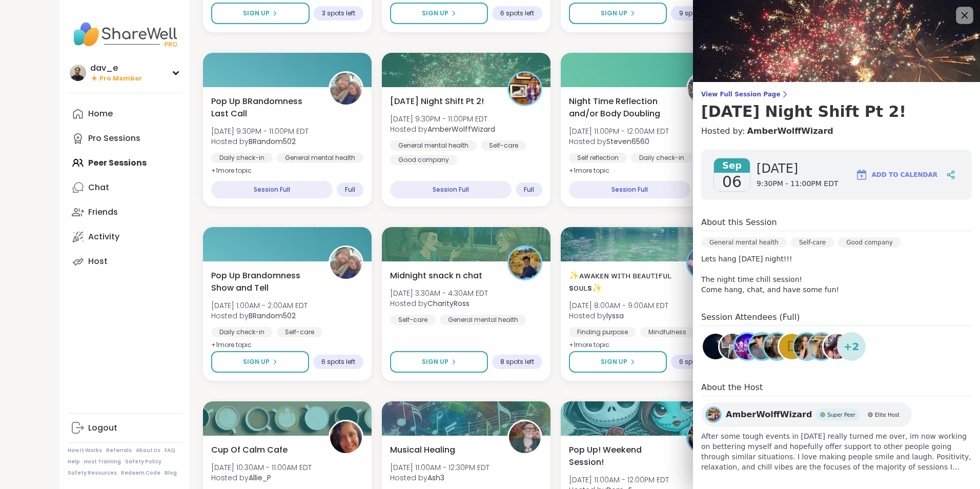 The height and width of the screenshot is (489, 980). What do you see at coordinates (841, 415) in the screenshot?
I see `span: Super Peer` at bounding box center [841, 415].